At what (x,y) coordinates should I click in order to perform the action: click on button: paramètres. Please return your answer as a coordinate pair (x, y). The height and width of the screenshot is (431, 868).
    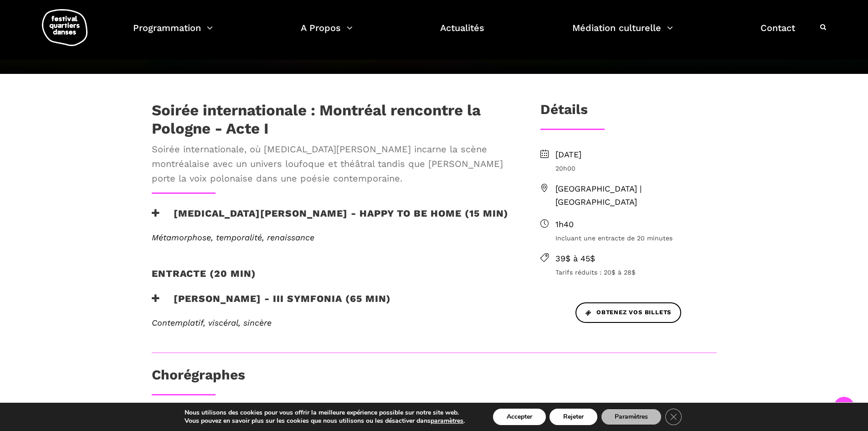
    Looking at the image, I should click on (447, 421).